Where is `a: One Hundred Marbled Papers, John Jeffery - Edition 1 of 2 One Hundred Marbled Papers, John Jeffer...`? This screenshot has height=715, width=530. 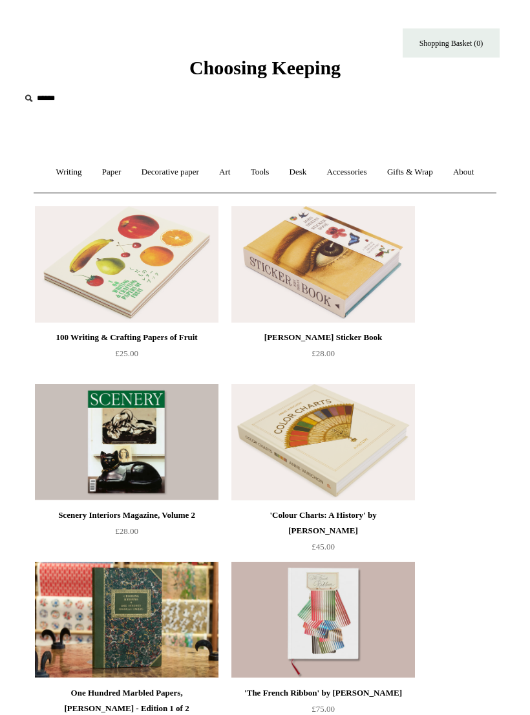
a: One Hundred Marbled Papers, John Jeffery - Edition 1 of 2 One Hundred Marbled Papers, John Jeffer... is located at coordinates (127, 620).